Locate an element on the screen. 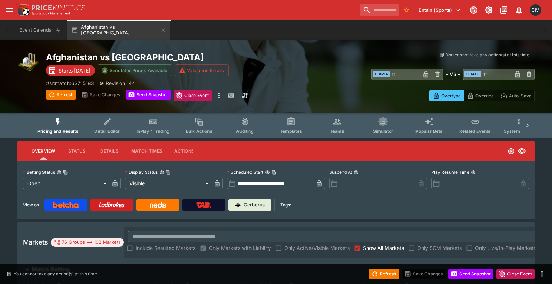  button: Display StatusCopy To Clipboard is located at coordinates (162, 173).